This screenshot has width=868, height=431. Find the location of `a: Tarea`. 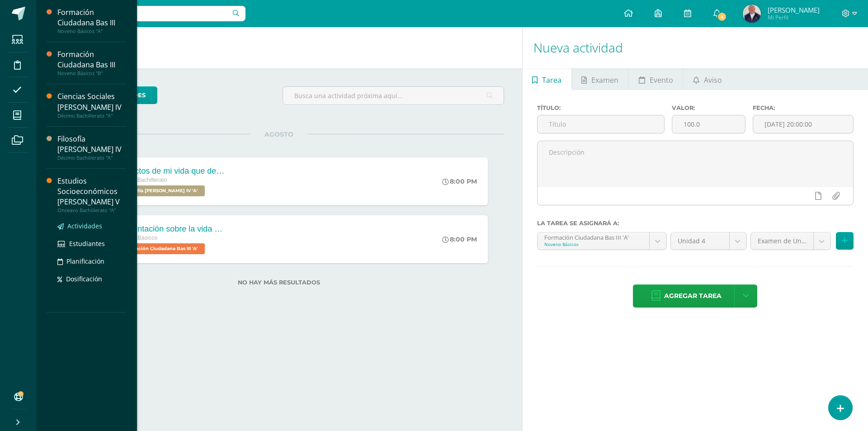

a: Tarea is located at coordinates (547, 79).